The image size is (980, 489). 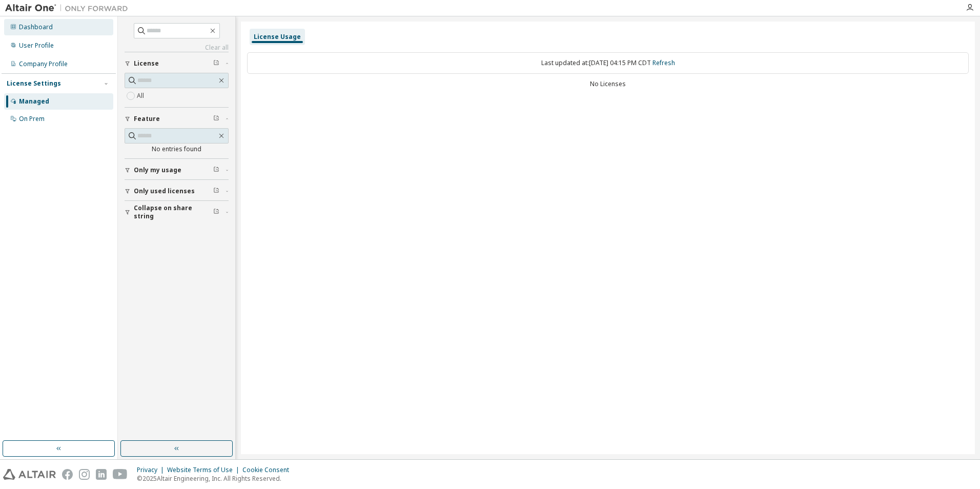 What do you see at coordinates (69, 8) in the screenshot?
I see `img: Altair One` at bounding box center [69, 8].